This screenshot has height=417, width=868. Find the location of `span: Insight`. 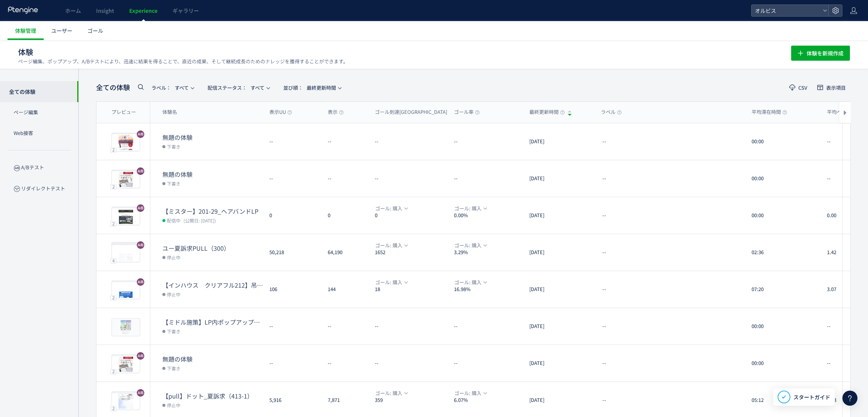

span: Insight is located at coordinates (105, 10).